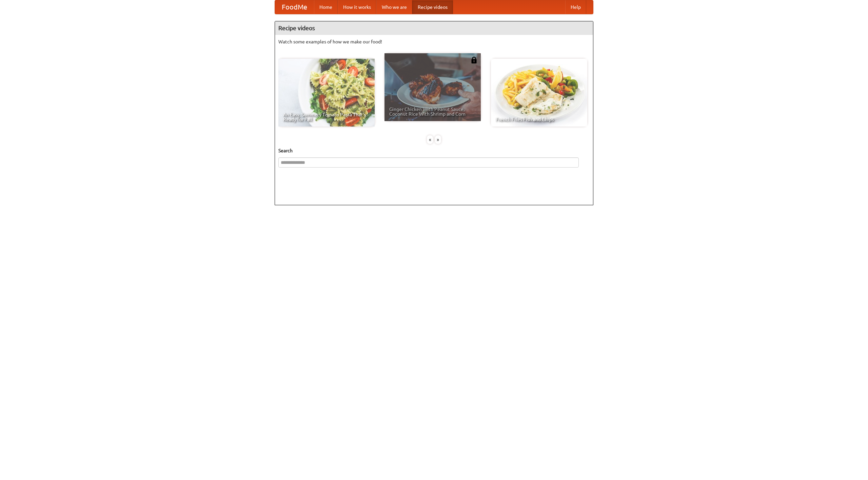 This screenshot has height=480, width=868. Describe the element at coordinates (433, 7) in the screenshot. I see `a: Recipe videos` at that location.